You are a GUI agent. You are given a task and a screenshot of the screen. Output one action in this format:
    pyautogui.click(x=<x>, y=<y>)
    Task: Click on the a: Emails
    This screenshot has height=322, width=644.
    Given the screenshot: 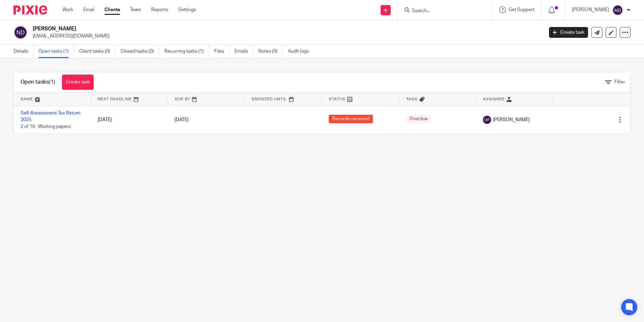 What is the action you would take?
    pyautogui.click(x=244, y=51)
    